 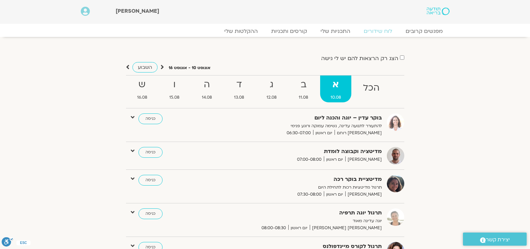 What do you see at coordinates (142, 97) in the screenshot?
I see `span: 16.08` at bounding box center [142, 97].